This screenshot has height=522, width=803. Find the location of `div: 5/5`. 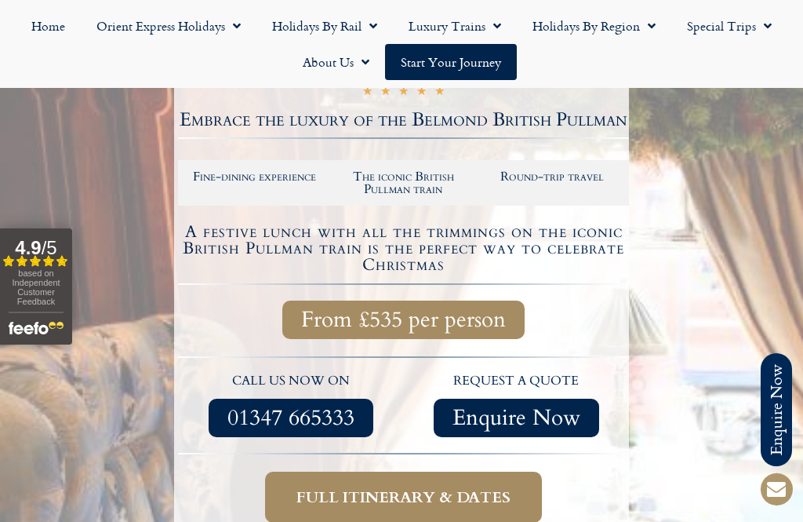

div: 5/5 is located at coordinates (403, 92).